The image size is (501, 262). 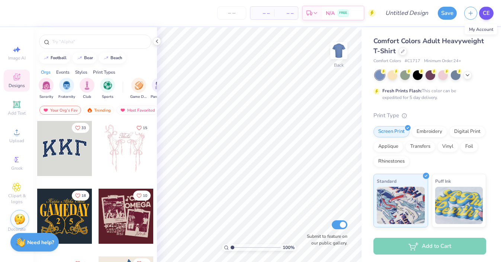 What do you see at coordinates (46, 89) in the screenshot?
I see `div: filter for Sorority` at bounding box center [46, 89].